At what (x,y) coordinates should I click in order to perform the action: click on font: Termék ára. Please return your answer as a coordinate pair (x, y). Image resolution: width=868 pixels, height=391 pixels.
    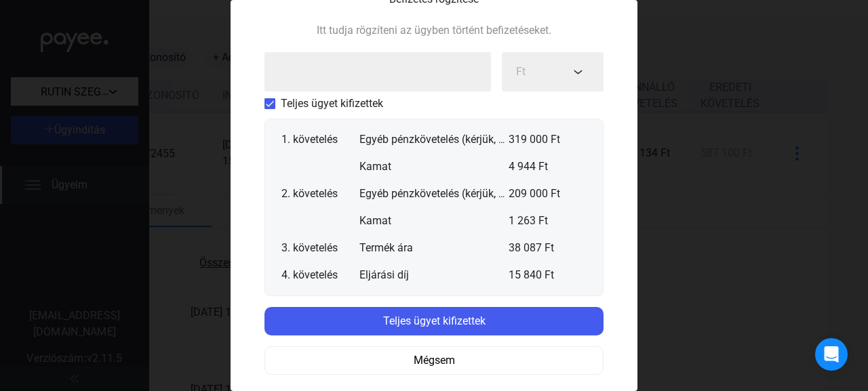
    Looking at the image, I should click on (386, 248).